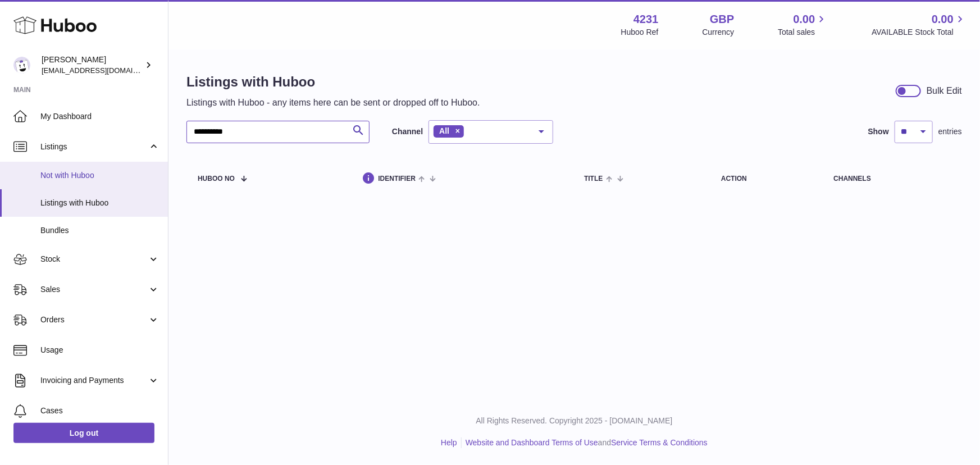  I want to click on a: 0.00 AVAILABLE Stock Total, so click(919, 25).